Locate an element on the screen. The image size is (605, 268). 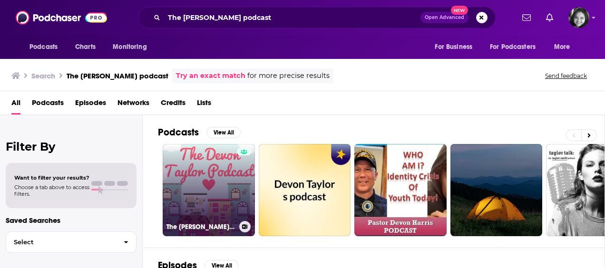
a: Lists is located at coordinates (204, 105).